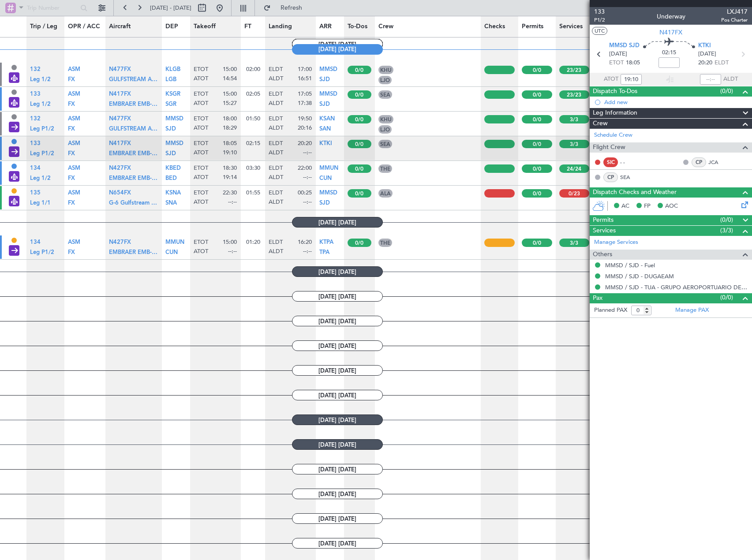 The width and height of the screenshot is (752, 560). I want to click on span: ARR, so click(326, 27).